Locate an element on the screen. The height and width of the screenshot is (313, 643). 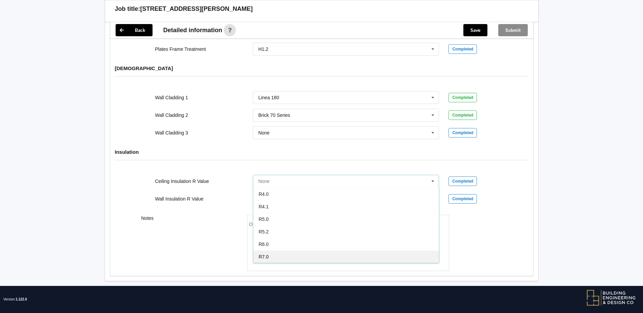
span: 1.122.0 is located at coordinates (21, 299).